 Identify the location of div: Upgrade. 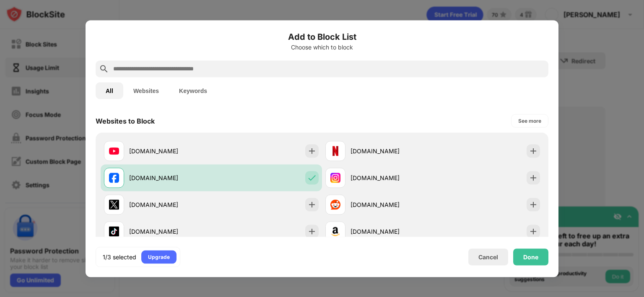
(159, 257).